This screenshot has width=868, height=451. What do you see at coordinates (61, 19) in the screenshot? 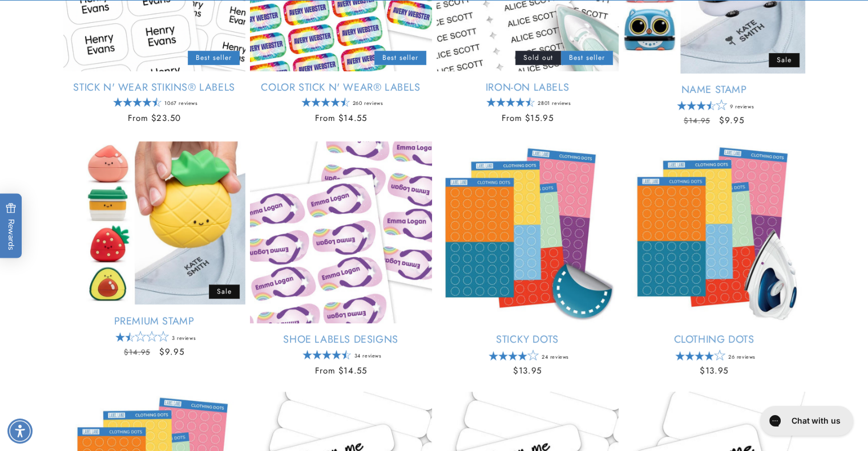
I see `h2: Chat with us` at bounding box center [61, 19].